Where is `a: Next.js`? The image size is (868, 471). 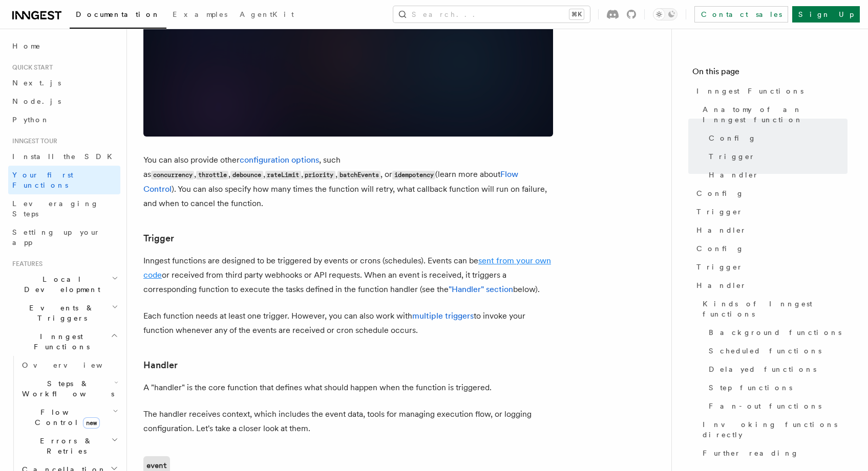 a: Next.js is located at coordinates (64, 83).